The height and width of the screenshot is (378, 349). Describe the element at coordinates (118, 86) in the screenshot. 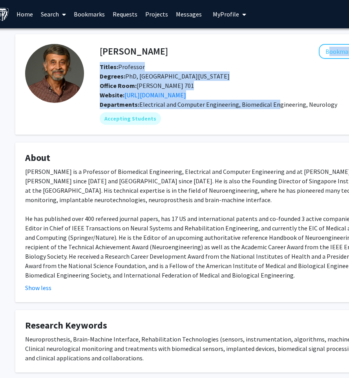

I see `b: Office Room:` at that location.